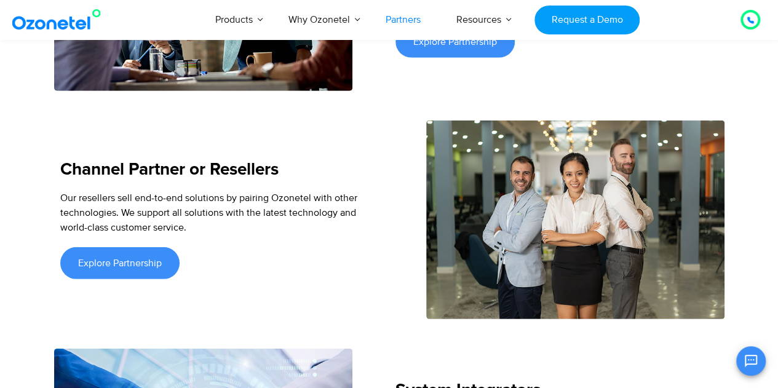 Image resolution: width=778 pixels, height=388 pixels. I want to click on button: Open chat, so click(751, 361).